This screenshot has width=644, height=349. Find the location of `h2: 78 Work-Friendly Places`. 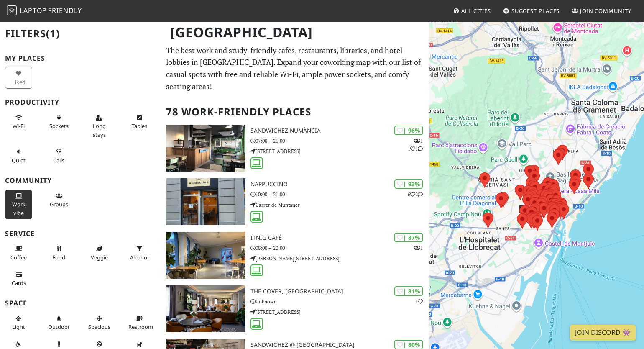

h2: 78 Work-Friendly Places is located at coordinates (295, 111).